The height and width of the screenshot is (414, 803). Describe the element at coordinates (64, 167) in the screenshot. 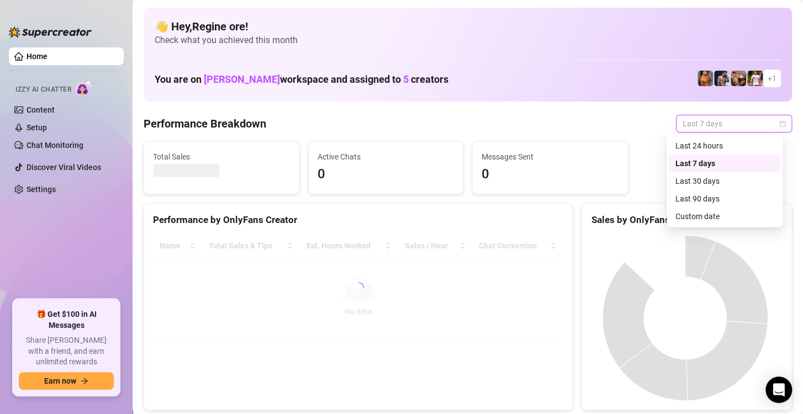

I see `a: Discover Viral Videos` at that location.